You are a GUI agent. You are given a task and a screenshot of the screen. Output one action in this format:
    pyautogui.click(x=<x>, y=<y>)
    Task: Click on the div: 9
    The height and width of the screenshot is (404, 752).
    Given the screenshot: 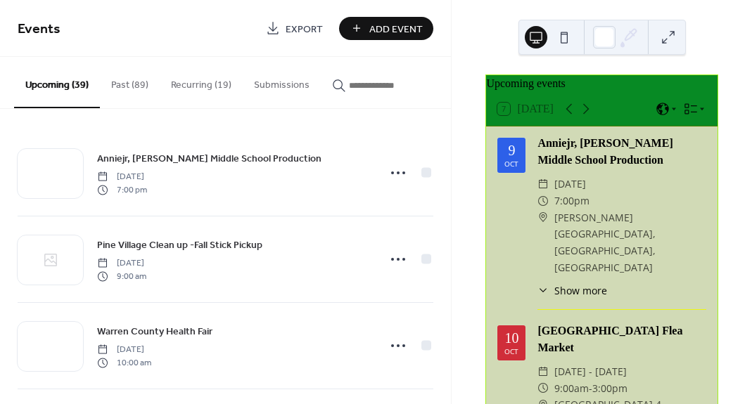 What is the action you would take?
    pyautogui.click(x=511, y=150)
    